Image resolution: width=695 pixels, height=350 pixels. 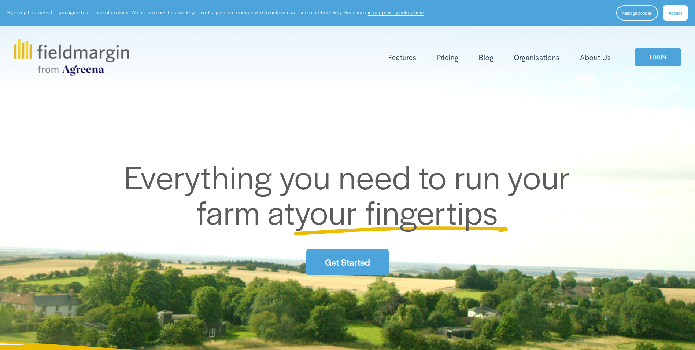 I want to click on button: Manage cookies, so click(x=638, y=13).